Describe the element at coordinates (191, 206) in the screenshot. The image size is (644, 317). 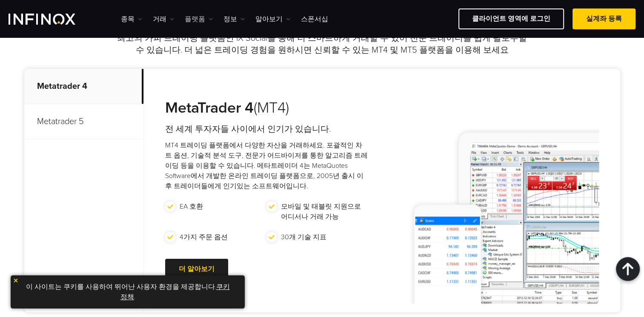
I see `p: EA 호환` at that location.